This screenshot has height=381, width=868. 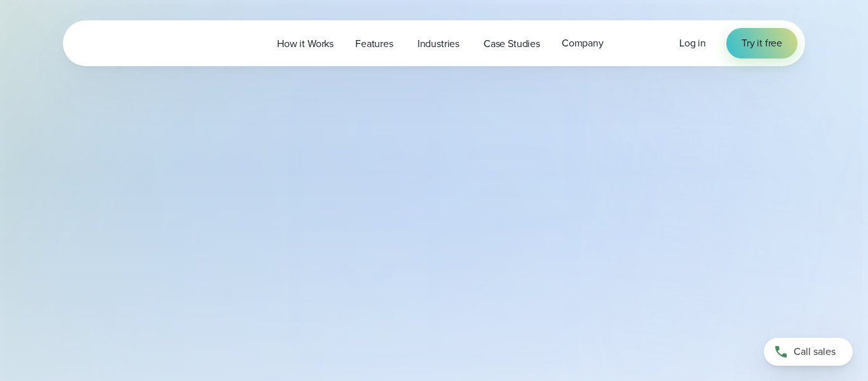 What do you see at coordinates (305, 44) in the screenshot?
I see `span: How it Works` at bounding box center [305, 44].